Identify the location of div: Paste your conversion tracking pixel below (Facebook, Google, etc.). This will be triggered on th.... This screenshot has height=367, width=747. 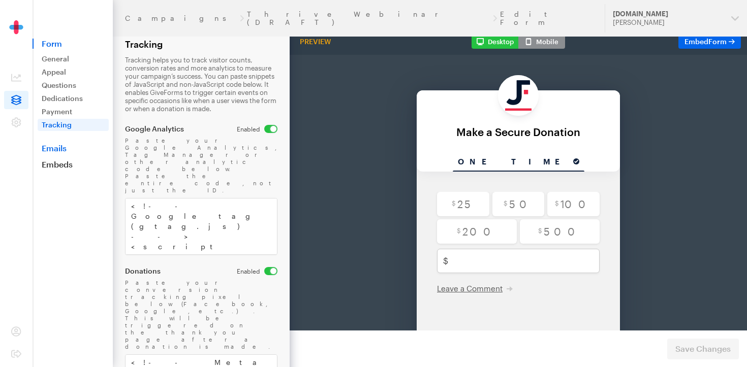
(201, 315).